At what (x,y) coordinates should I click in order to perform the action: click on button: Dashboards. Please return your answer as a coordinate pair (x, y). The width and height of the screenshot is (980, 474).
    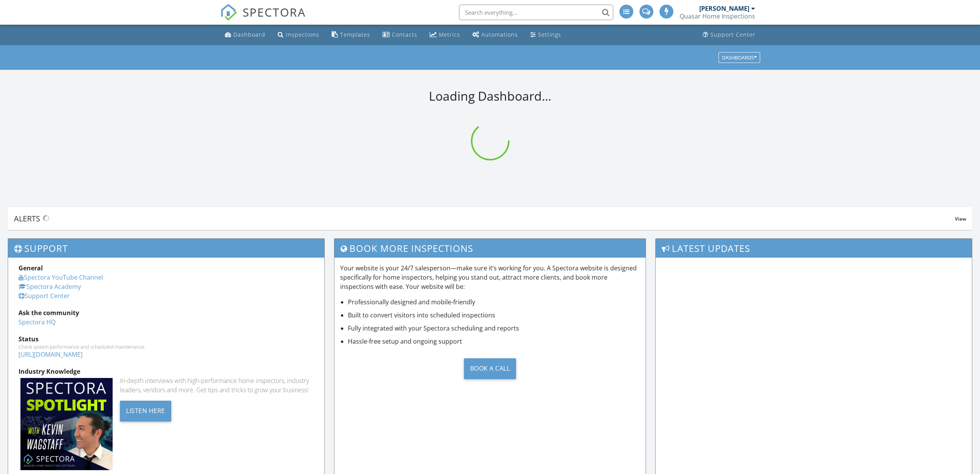
    Looking at the image, I should click on (739, 57).